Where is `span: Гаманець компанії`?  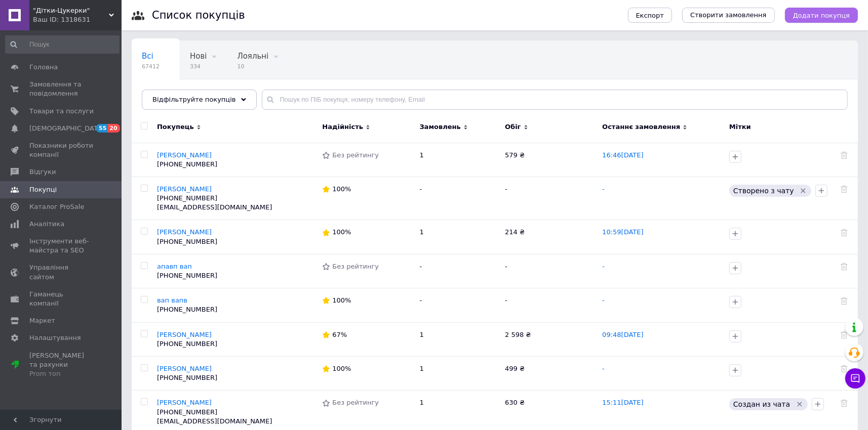
span: Гаманець компанії is located at coordinates (61, 299).